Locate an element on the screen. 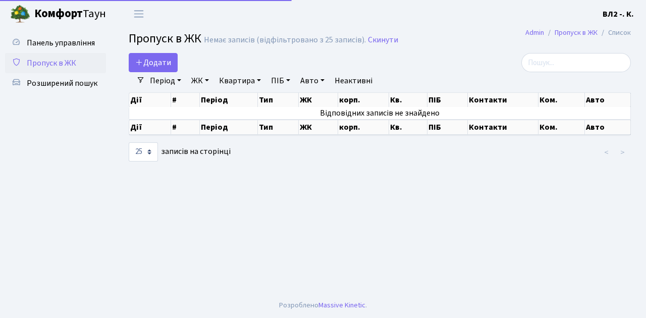  span: Панель управління is located at coordinates (61, 43).